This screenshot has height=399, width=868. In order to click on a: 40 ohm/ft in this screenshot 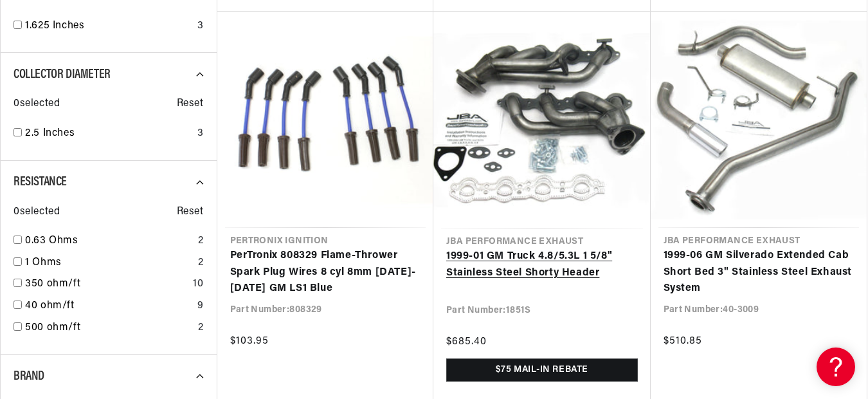, I will do `click(109, 306)`.